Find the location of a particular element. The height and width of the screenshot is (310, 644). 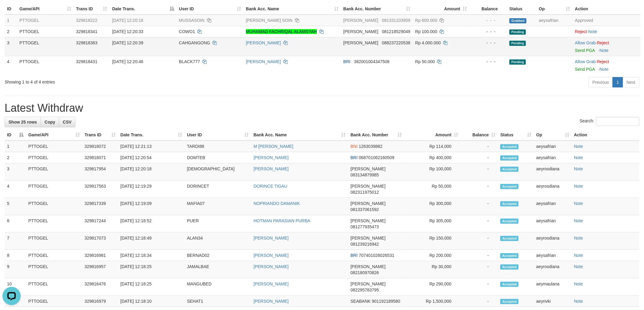

td: Rp 100,000 is located at coordinates (432, 172).